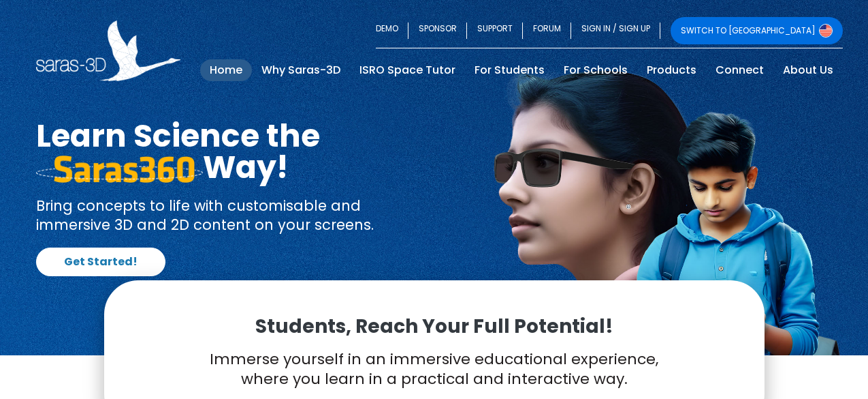 This screenshot has height=399, width=868. What do you see at coordinates (547, 31) in the screenshot?
I see `a: FORUM` at bounding box center [547, 31].